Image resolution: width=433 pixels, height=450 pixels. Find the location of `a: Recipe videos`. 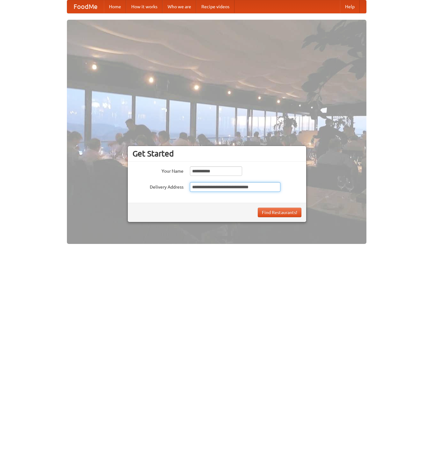

a: Recipe videos is located at coordinates (215, 7).